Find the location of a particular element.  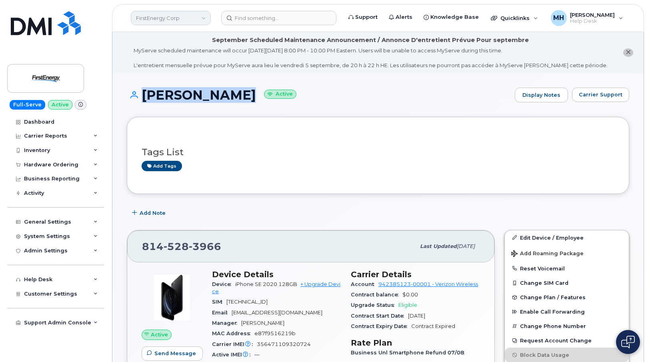

span: iPhone SE 2020 128GB is located at coordinates (266, 284).